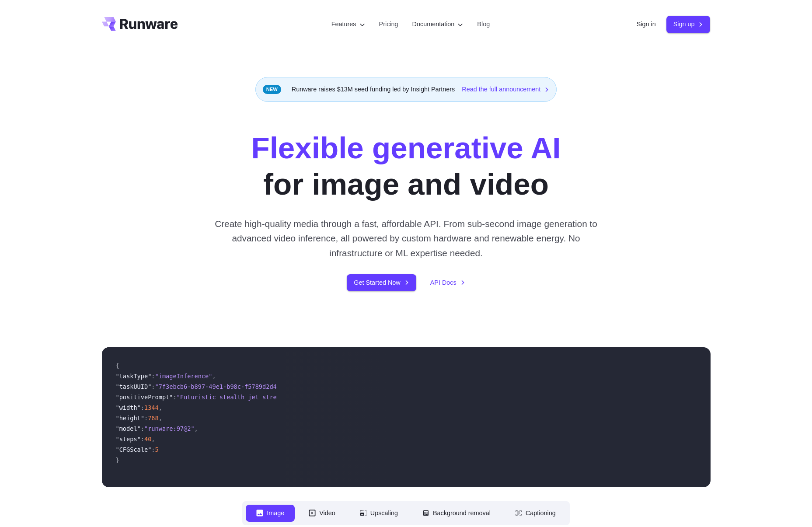 The image size is (812, 527). I want to click on button: Image, so click(270, 513).